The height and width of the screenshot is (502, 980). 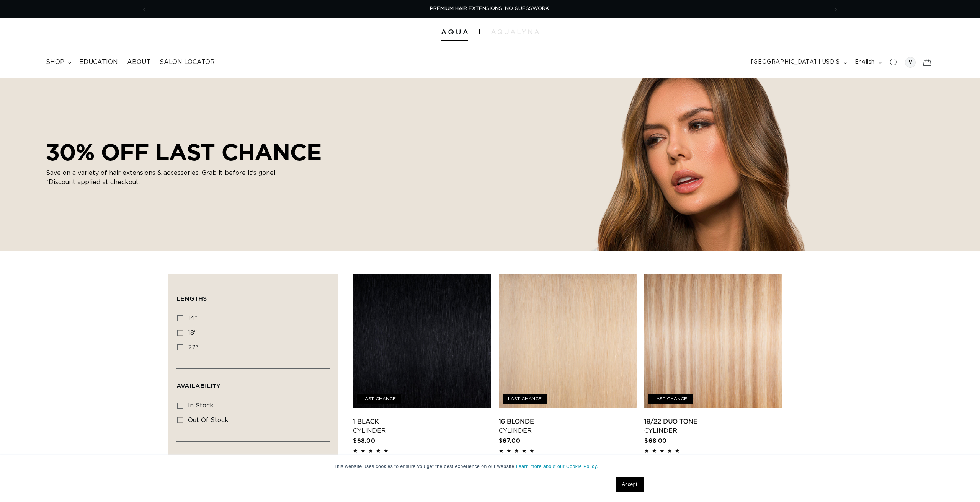 I want to click on span: 14", so click(x=193, y=318).